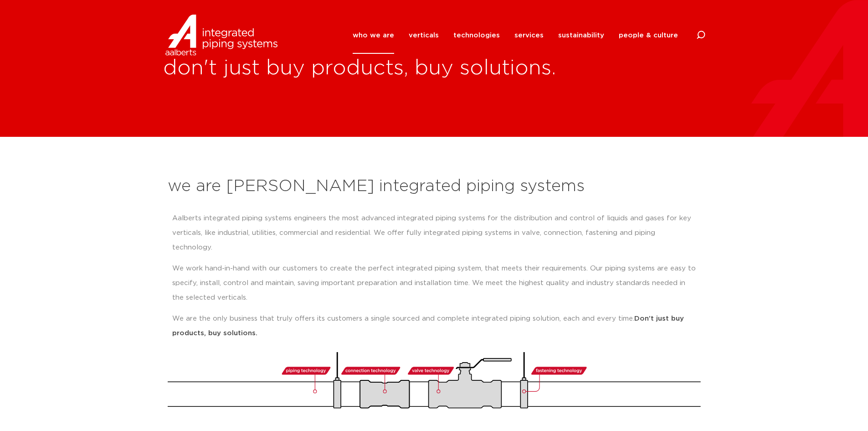  What do you see at coordinates (434, 326) in the screenshot?
I see `p: We are the only business that truly offers its customers a single sourced and complete integrated...` at bounding box center [434, 326].